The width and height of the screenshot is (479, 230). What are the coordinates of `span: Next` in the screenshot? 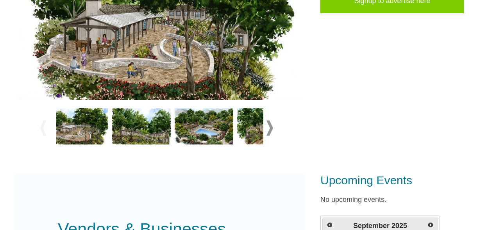 It's located at (430, 225).